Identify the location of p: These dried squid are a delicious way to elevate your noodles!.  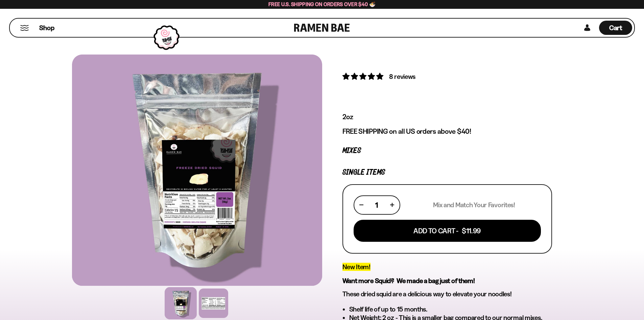
(447, 294).